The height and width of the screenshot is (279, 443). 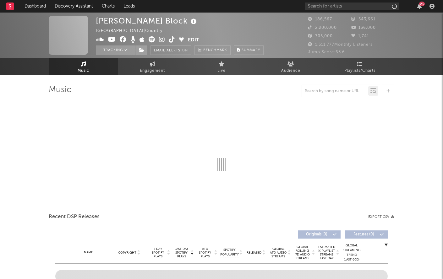 What do you see at coordinates (322, 28) in the screenshot?
I see `span: 2,200,000` at bounding box center [322, 28].